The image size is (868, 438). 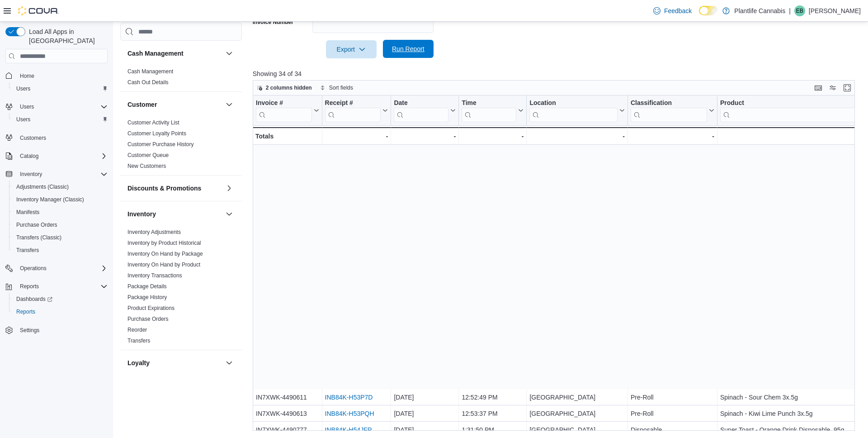 What do you see at coordinates (33, 138) in the screenshot?
I see `a: Customers` at bounding box center [33, 138].